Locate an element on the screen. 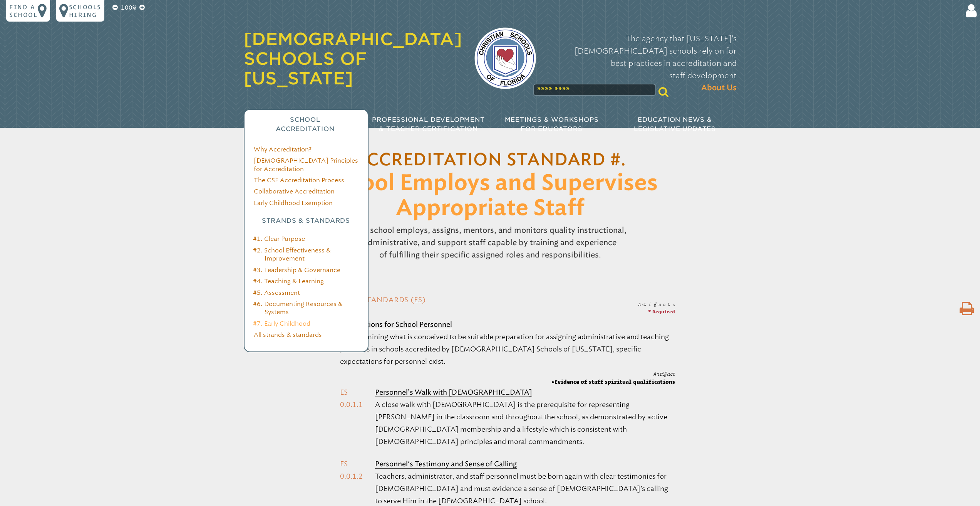 The height and width of the screenshot is (506, 980). a: The CSF Accreditation Process is located at coordinates (299, 180).